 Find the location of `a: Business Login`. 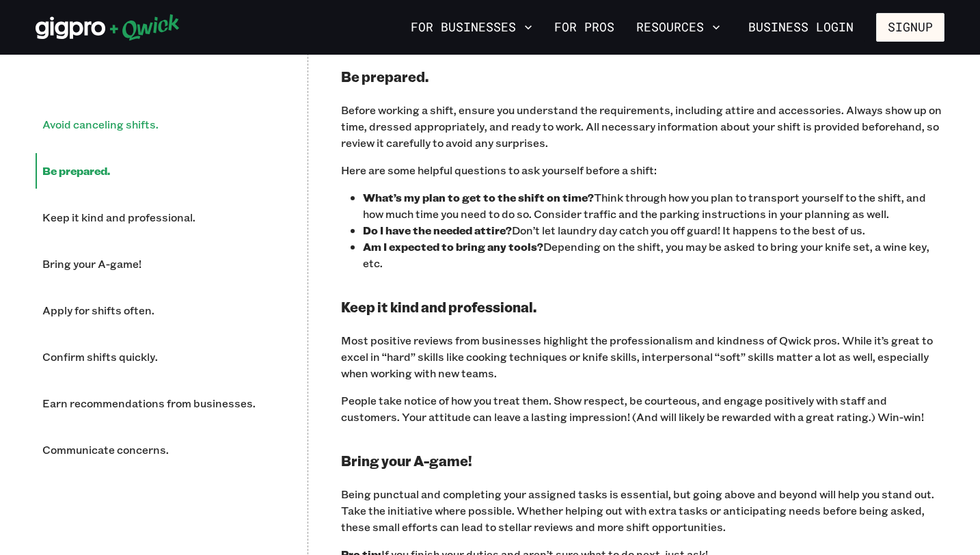

a: Business Login is located at coordinates (801, 27).